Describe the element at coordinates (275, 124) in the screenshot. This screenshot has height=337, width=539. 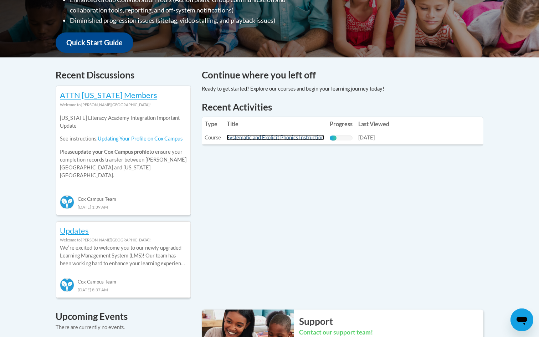
I see `th: Title` at that location.